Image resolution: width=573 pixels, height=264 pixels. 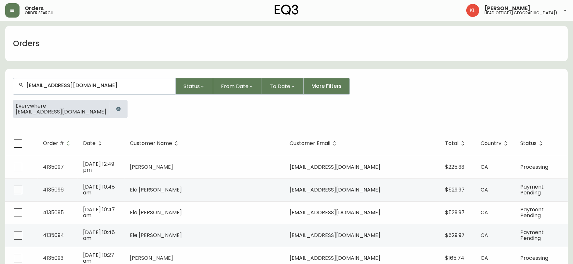 What do you see at coordinates (26, 44) in the screenshot?
I see `h1: Orders` at bounding box center [26, 44].